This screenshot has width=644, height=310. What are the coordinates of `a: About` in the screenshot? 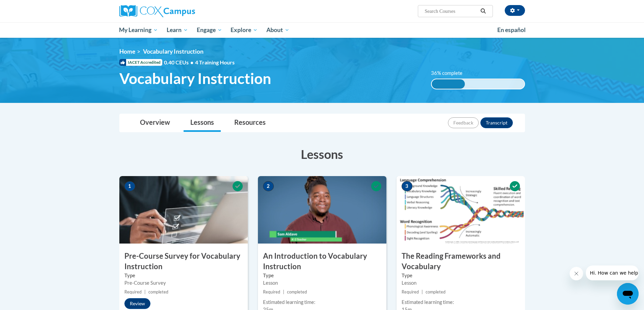 It's located at (278, 30).